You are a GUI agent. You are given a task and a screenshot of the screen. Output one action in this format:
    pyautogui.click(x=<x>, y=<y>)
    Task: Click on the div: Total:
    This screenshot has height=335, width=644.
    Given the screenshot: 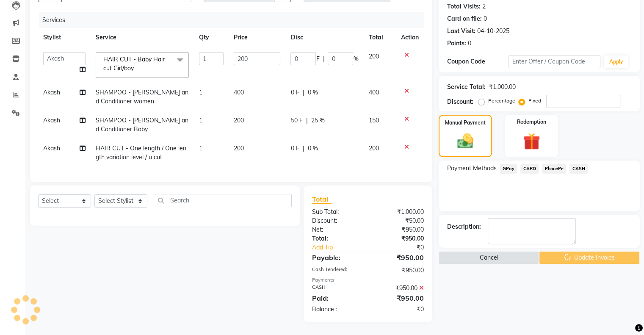 What is the action you would take?
    pyautogui.click(x=336, y=238)
    